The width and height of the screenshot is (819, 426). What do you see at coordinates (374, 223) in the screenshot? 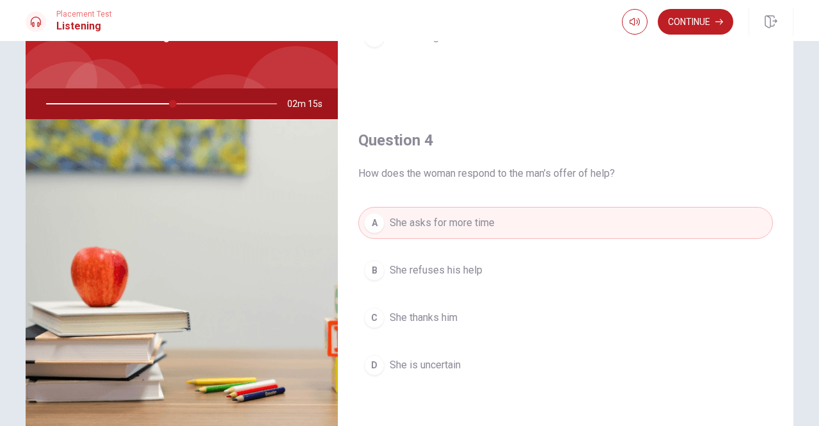
I see `div: A` at bounding box center [374, 223].